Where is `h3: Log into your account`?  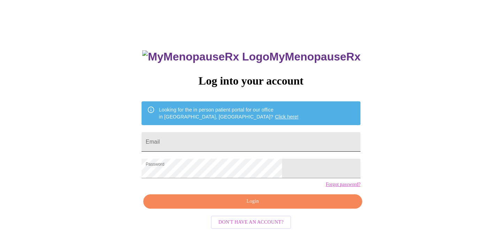 h3: Log into your account is located at coordinates (251, 81).